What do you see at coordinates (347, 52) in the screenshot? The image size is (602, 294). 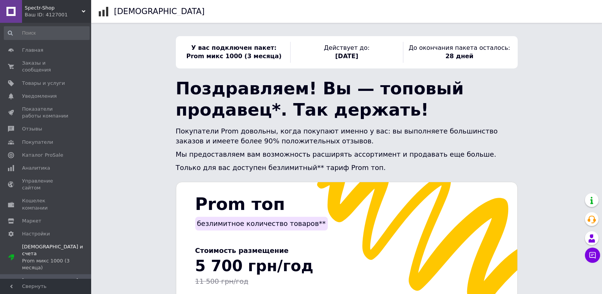 I see `div: Действует до:` at bounding box center [347, 52].